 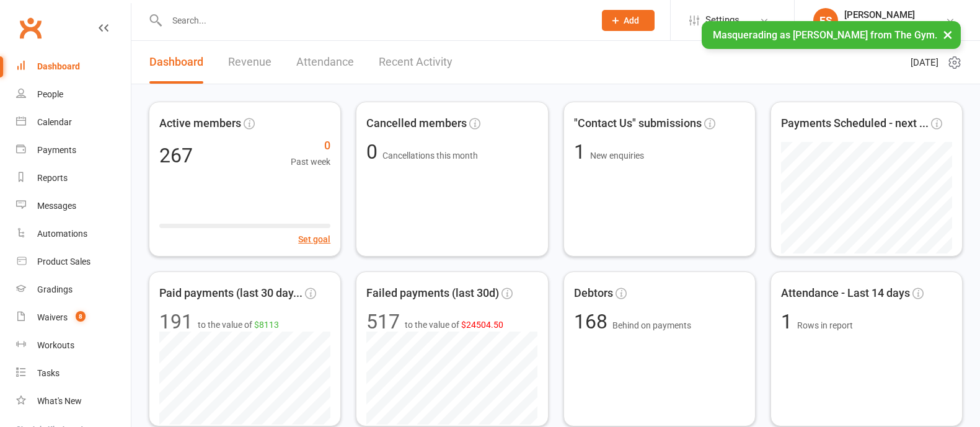 What do you see at coordinates (628, 21) in the screenshot?
I see `button: Add` at bounding box center [628, 21].